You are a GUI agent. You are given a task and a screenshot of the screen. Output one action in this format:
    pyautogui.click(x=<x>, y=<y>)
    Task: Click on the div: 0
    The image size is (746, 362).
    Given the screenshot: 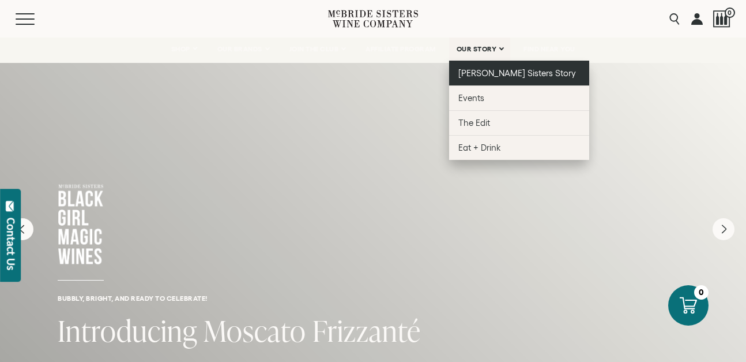 What is the action you would take?
    pyautogui.click(x=701, y=292)
    